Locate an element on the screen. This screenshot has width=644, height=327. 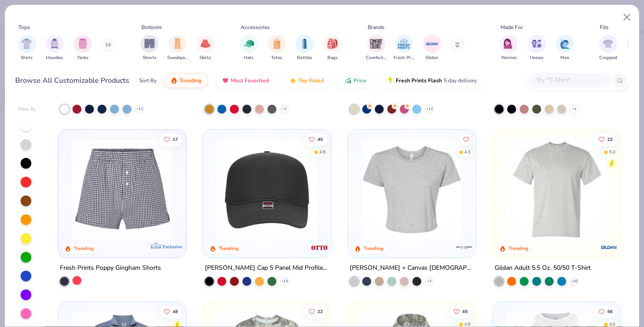
span: 45 is located at coordinates (320, 139).